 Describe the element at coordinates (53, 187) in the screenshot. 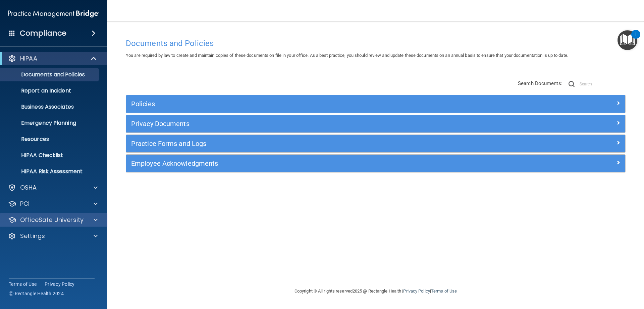

I see `a: OSHA` at that location.